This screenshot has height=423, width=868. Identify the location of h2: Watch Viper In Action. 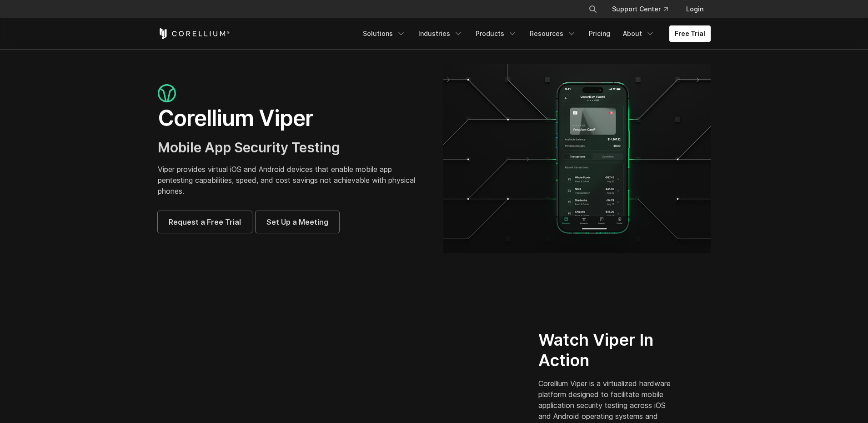
(607, 350).